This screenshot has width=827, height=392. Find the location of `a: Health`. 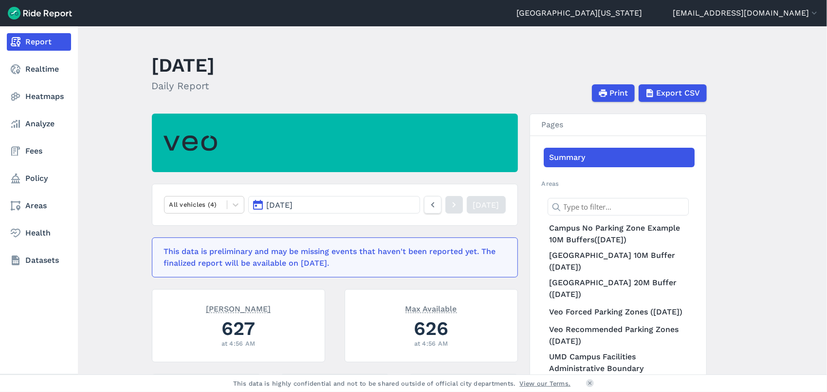

a: Health is located at coordinates (39, 233).